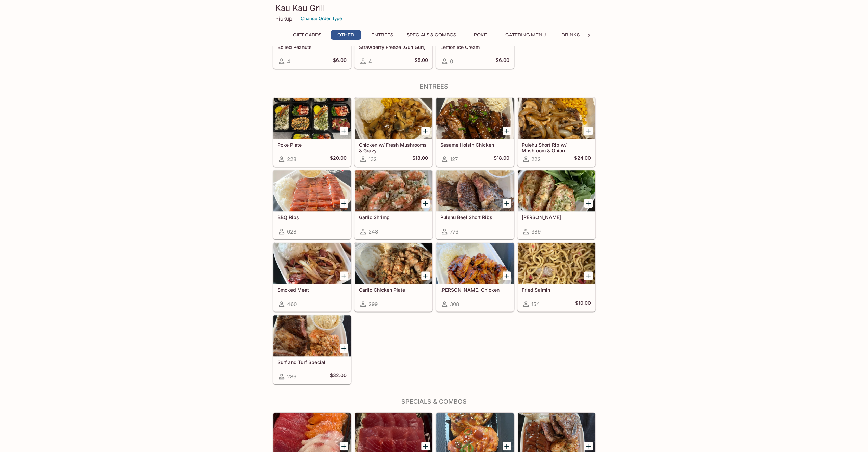 The height and width of the screenshot is (452, 868). I want to click on button: Add Garlic Shrimp, so click(425, 203).